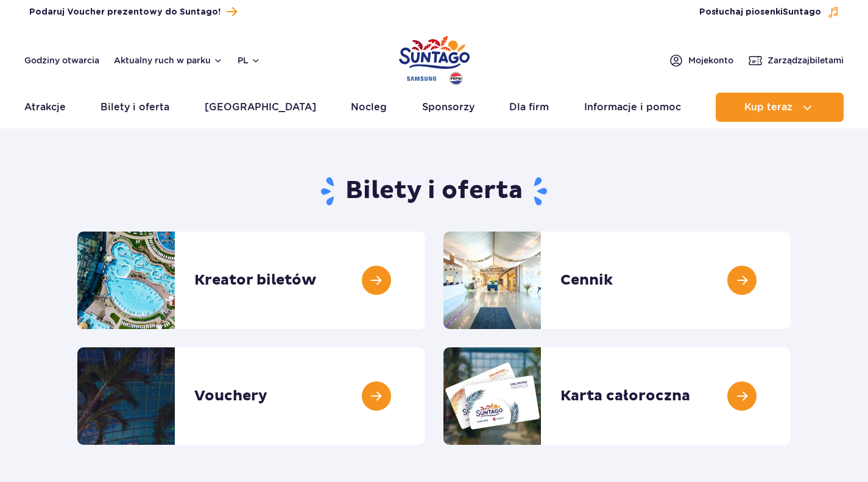 Image resolution: width=868 pixels, height=482 pixels. Describe the element at coordinates (801, 12) in the screenshot. I see `span: Suntago` at that location.